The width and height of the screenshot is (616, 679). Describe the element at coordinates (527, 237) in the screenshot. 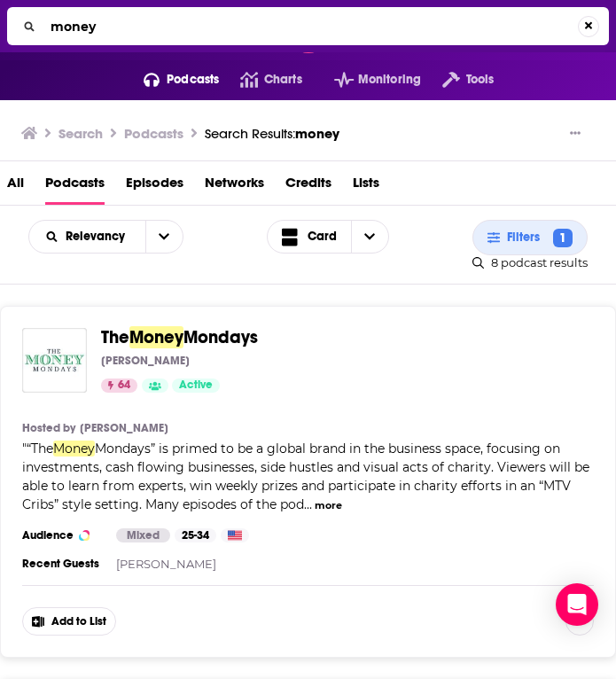

I see `span: Filters` at that location.